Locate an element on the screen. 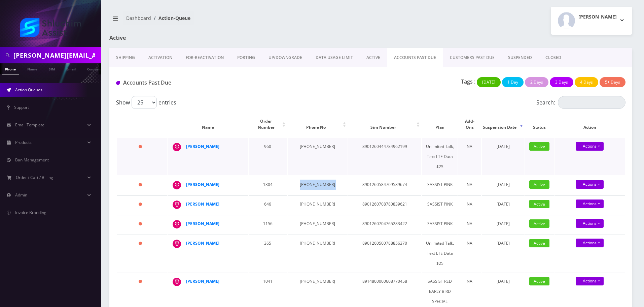 The image size is (644, 307). label: Show entries is located at coordinates (146, 102).